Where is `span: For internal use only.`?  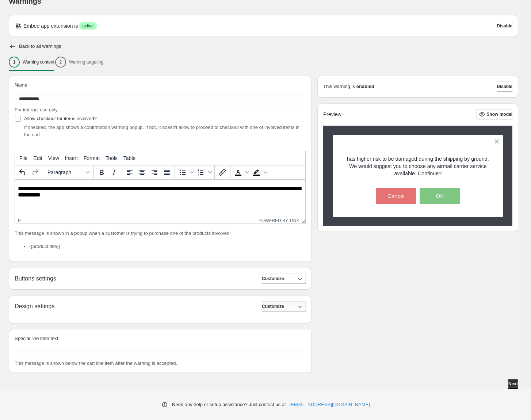
span: For internal use only. is located at coordinates (37, 110).